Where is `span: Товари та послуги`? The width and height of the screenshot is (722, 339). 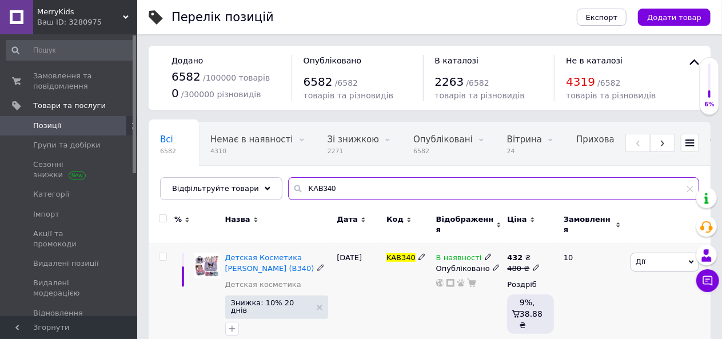 span: Товари та послуги is located at coordinates (69, 106).